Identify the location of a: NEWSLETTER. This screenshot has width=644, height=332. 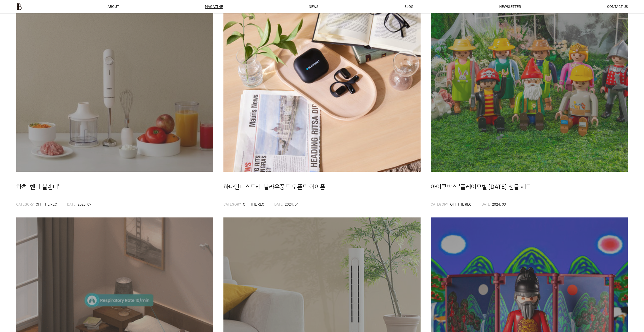
(510, 6).